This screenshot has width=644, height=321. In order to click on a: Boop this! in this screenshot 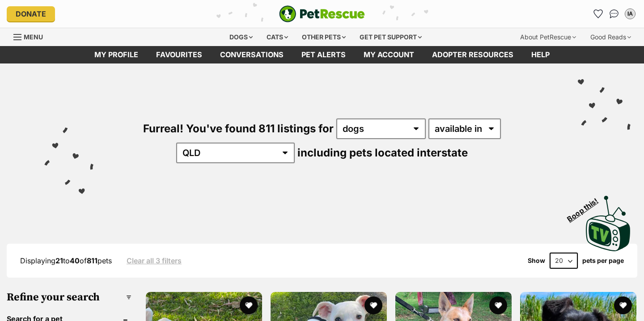, I will do `click(608, 220)`.